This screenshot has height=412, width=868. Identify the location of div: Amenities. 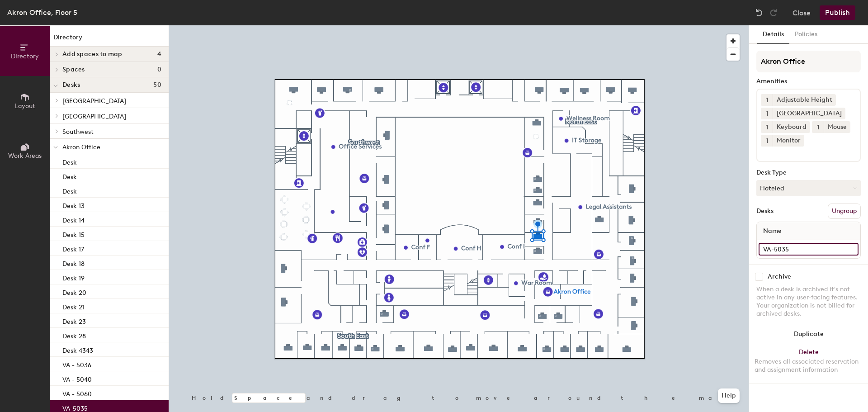
(809, 82).